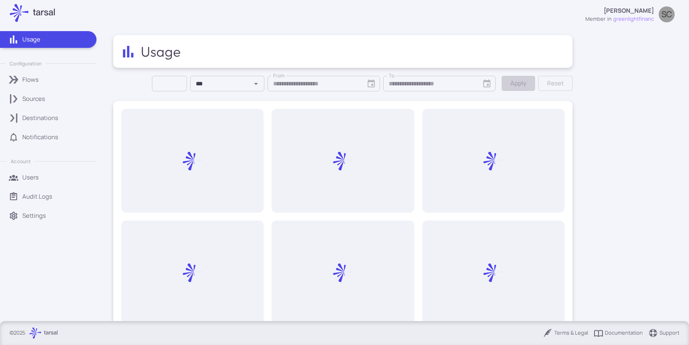 The image size is (689, 345). What do you see at coordinates (391, 76) in the screenshot?
I see `label: To` at bounding box center [391, 76].